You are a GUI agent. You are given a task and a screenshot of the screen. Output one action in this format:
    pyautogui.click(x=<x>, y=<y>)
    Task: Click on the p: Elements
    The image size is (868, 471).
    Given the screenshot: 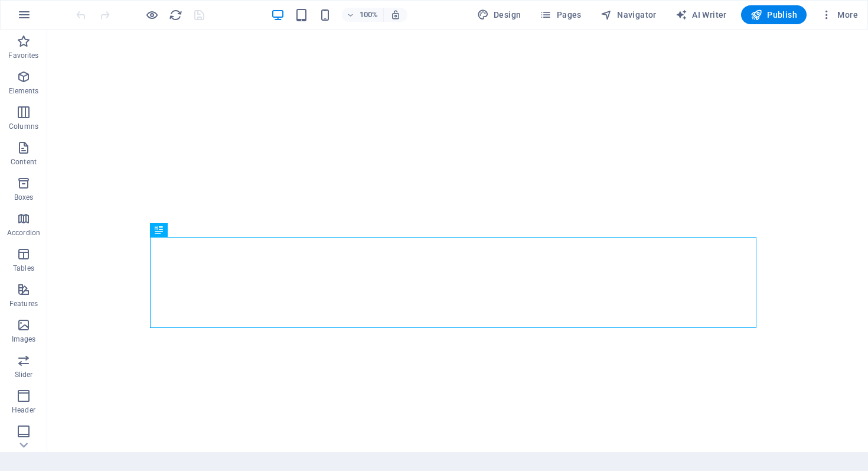 What is the action you would take?
    pyautogui.click(x=24, y=91)
    